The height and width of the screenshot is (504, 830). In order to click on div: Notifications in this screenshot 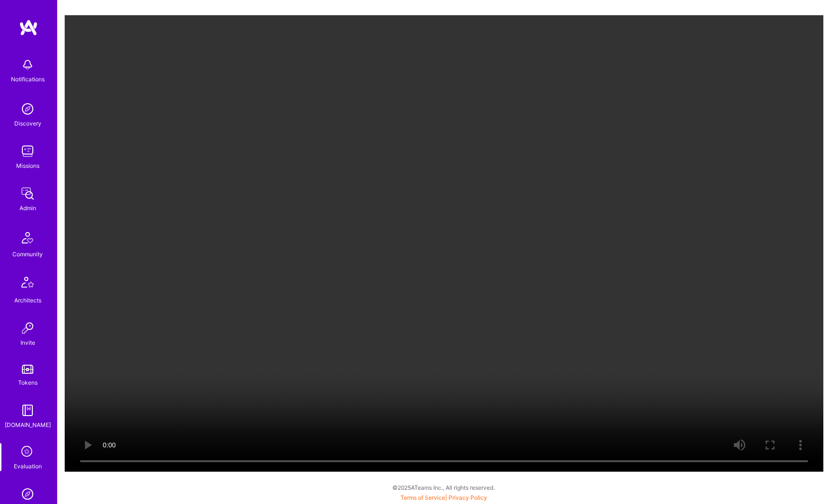, I will do `click(27, 79)`.